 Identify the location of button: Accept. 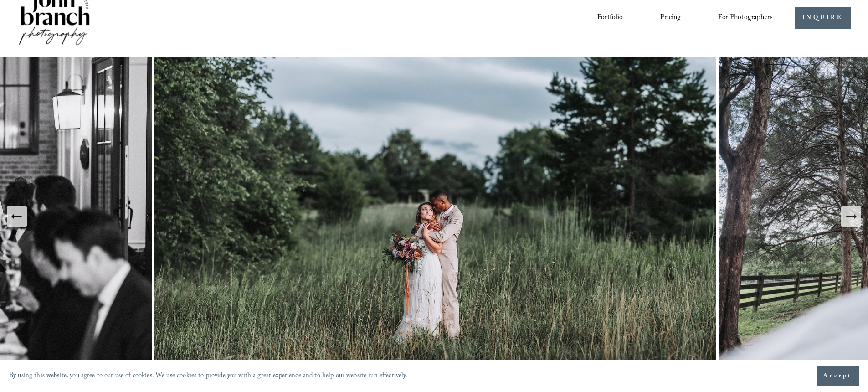
(838, 376).